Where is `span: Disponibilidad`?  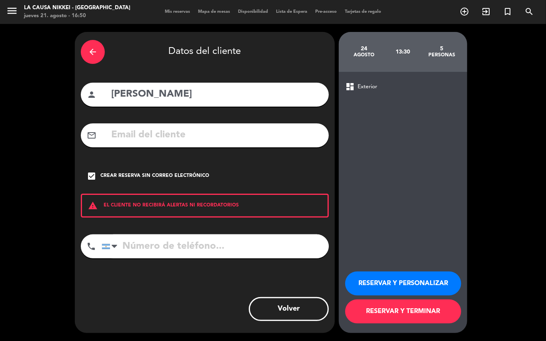 span: Disponibilidad is located at coordinates (253, 12).